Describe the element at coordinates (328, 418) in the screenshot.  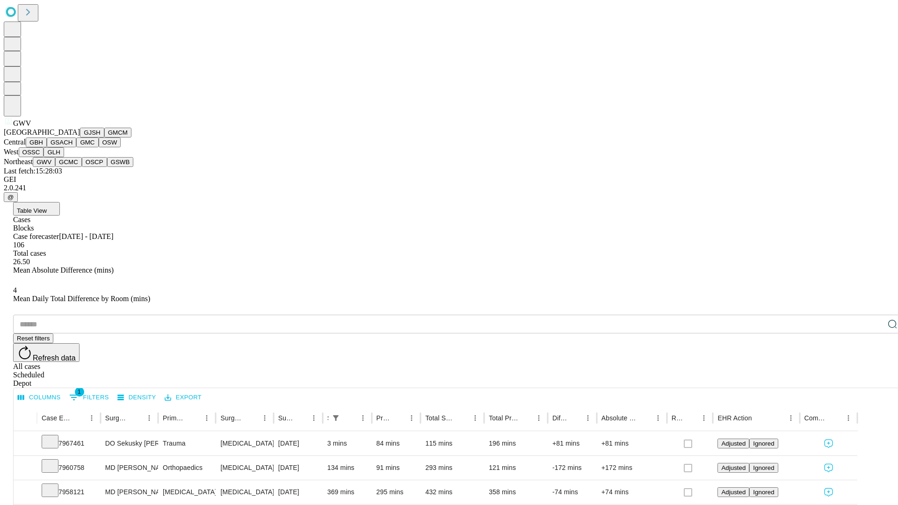
I see `div: Scheduled In Room Duration` at that location.